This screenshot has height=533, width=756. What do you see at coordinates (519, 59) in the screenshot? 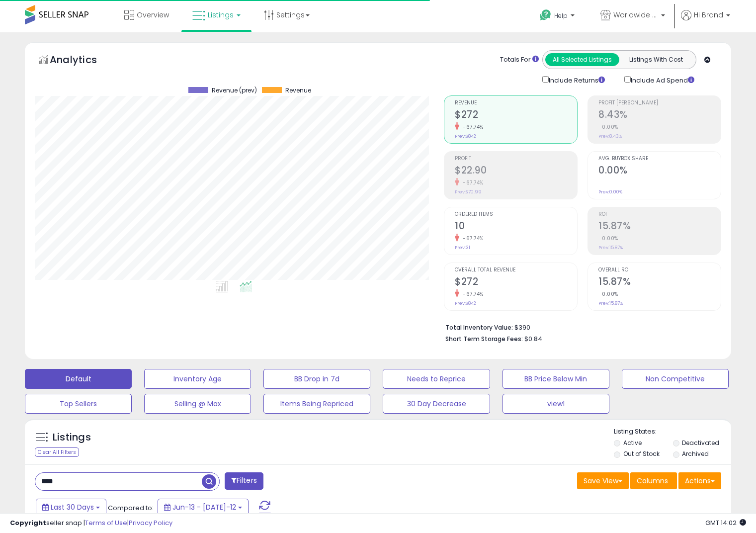
I see `div: Totals For` at bounding box center [519, 59].